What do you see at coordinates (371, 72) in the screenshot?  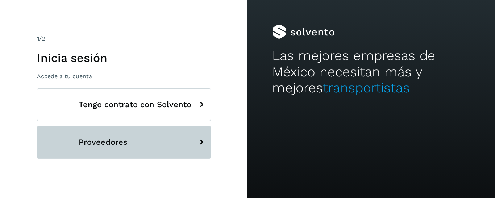 I see `h2: Las mejores empresas de México necesitan más y mejores` at bounding box center [371, 72].